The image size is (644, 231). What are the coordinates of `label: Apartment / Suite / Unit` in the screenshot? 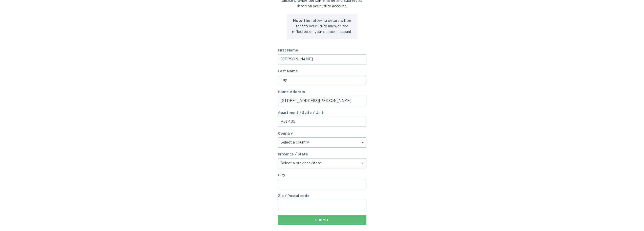 It's located at (322, 113).